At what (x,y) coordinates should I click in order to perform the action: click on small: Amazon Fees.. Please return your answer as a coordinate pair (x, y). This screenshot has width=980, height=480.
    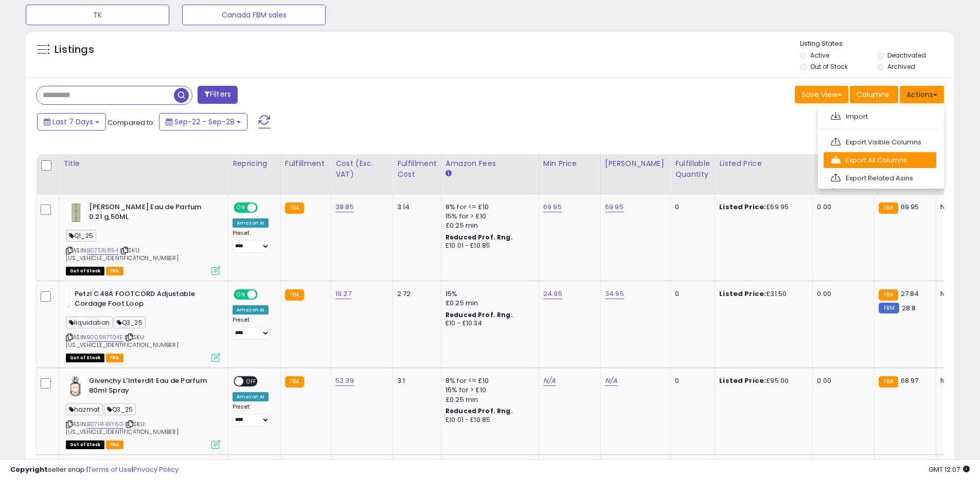
    Looking at the image, I should click on (449, 174).